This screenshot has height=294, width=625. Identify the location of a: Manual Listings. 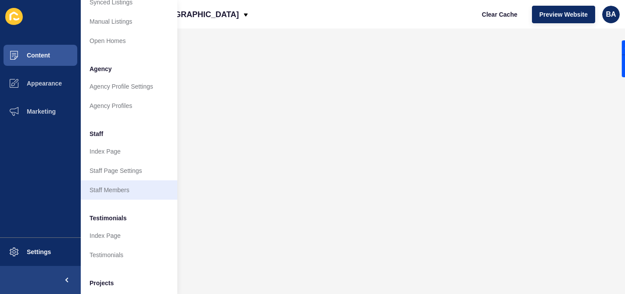
(129, 22).